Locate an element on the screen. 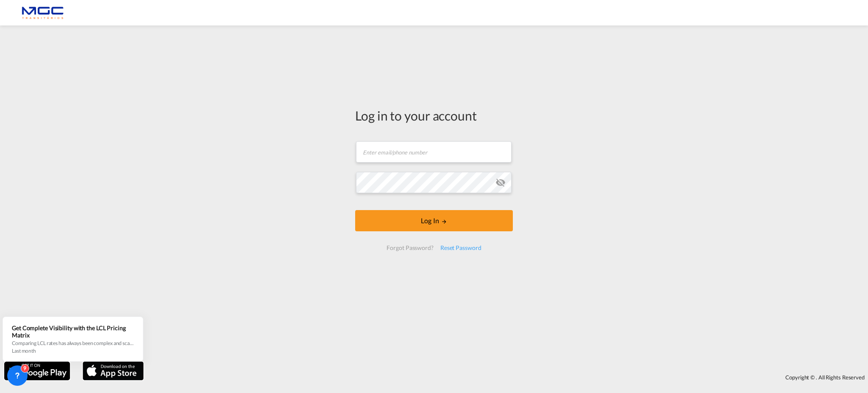 The width and height of the screenshot is (868, 393). div: Forgot Password? is located at coordinates (410, 248).